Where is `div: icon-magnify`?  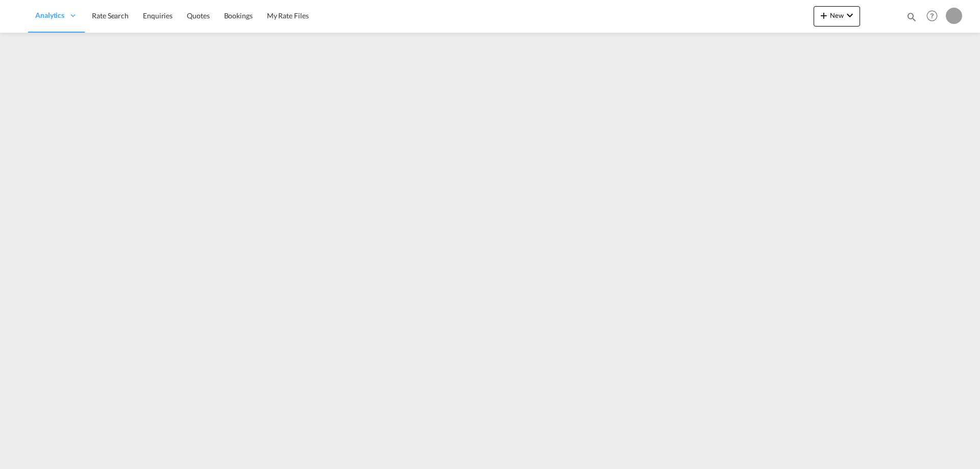 div: icon-magnify is located at coordinates (912, 19).